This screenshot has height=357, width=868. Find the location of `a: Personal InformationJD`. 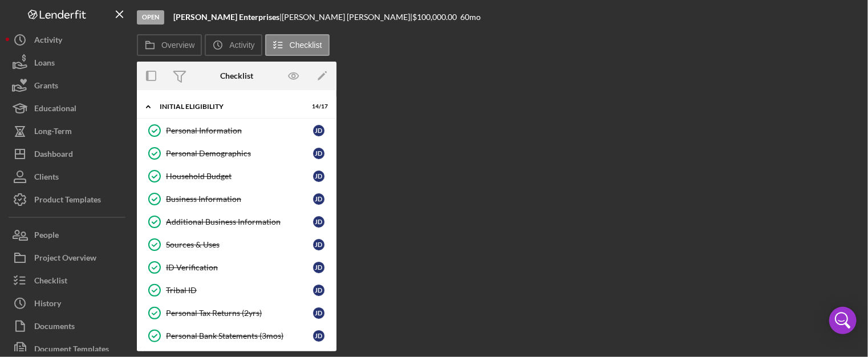

a: Personal InformationJD is located at coordinates (237, 131).